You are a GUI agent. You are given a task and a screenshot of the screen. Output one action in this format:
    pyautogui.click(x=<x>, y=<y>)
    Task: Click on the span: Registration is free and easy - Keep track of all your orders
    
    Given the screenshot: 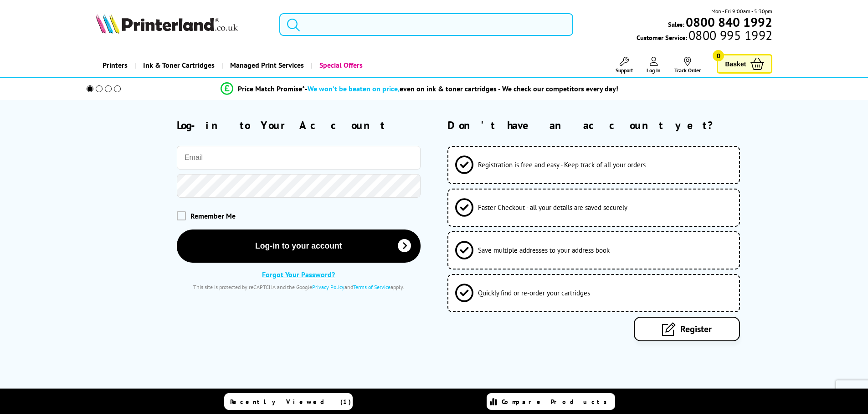 What is the action you would take?
    pyautogui.click(x=562, y=165)
    